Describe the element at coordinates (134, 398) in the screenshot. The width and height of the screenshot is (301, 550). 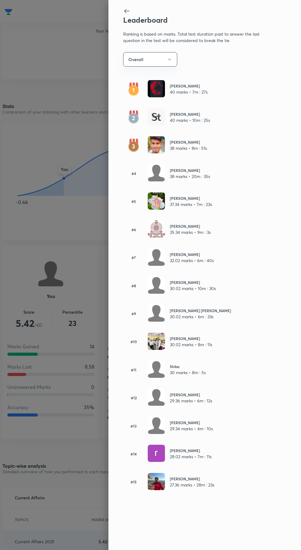
I see `h6: #12` at that location.